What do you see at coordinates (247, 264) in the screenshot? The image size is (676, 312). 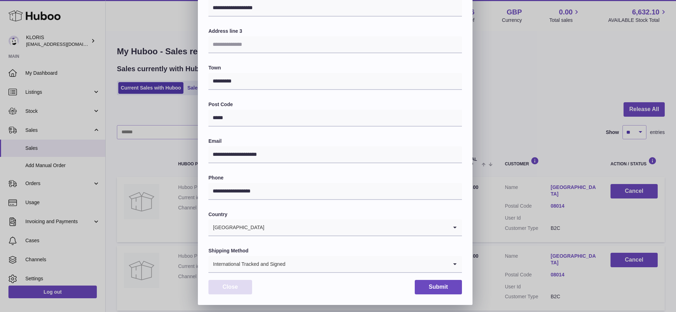 I see `span: International Tracked and Signed` at bounding box center [247, 264].